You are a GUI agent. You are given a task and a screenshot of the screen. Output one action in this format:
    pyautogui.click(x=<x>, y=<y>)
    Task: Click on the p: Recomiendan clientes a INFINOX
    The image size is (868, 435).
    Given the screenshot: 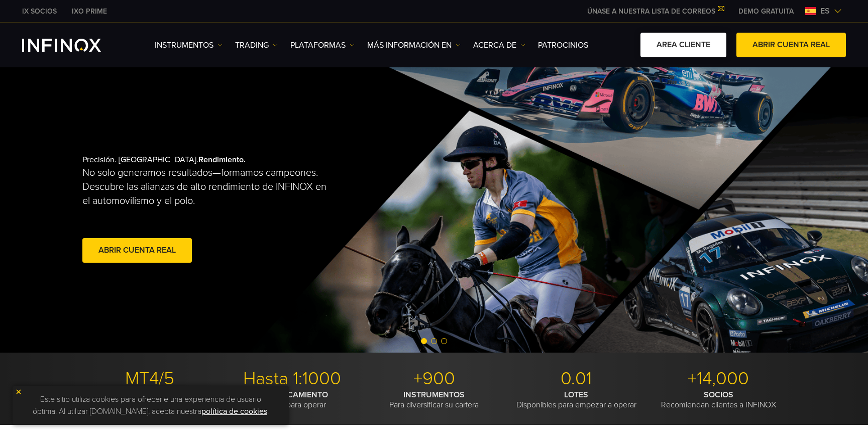 What is the action you would take?
    pyautogui.click(x=718, y=400)
    